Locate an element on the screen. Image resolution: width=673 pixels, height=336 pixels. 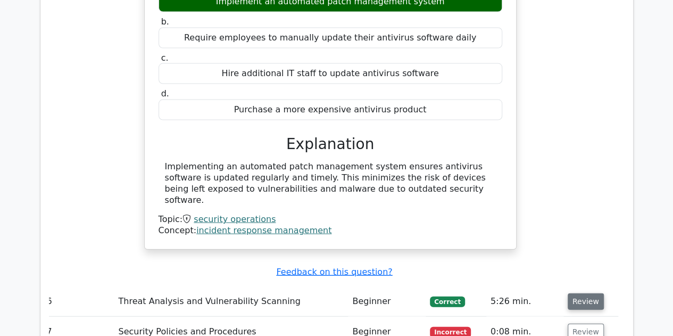
td: Threat Analysis and Vulnerability Scanning is located at coordinates (231, 301).